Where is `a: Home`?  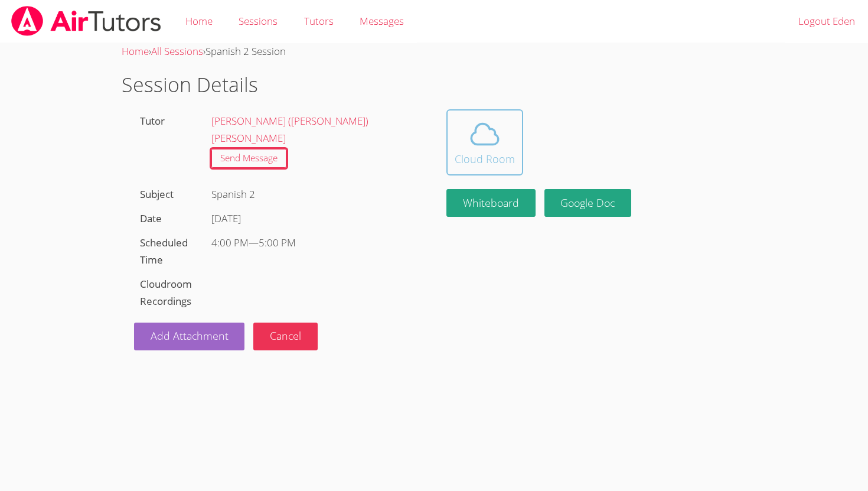 a: Home is located at coordinates (135, 51).